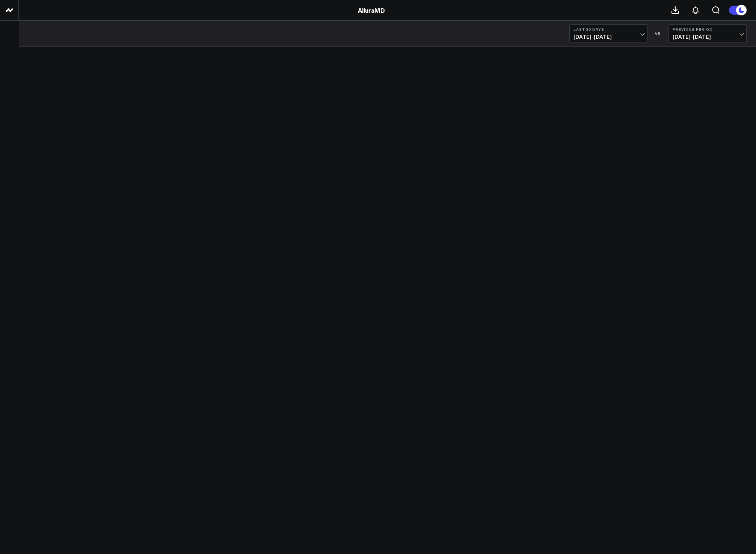 This screenshot has height=554, width=756. I want to click on b: Previous Period, so click(707, 29).